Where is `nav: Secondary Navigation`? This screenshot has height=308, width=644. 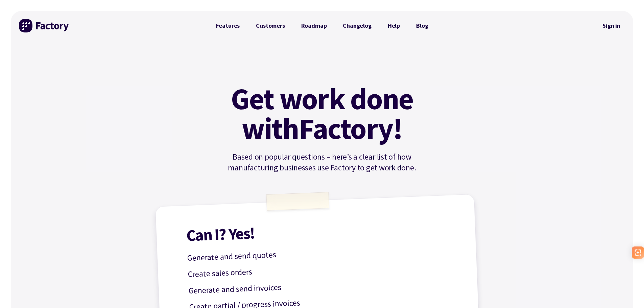
nav: Secondary Navigation is located at coordinates (611, 26).